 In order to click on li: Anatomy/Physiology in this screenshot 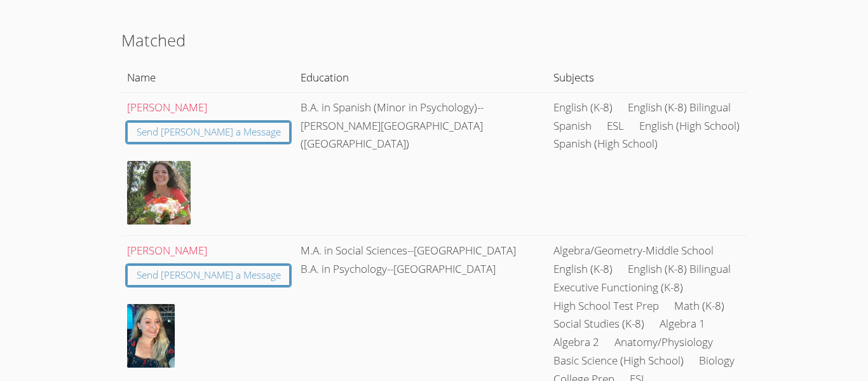, I will do `click(663, 341)`.